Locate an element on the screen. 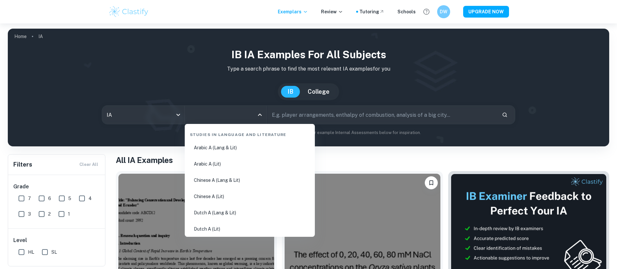  button: UPGRADE NOW is located at coordinates (486, 12).